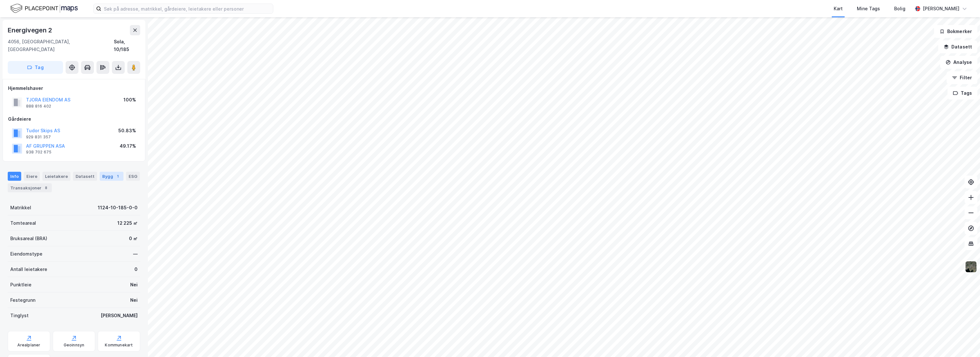 Image resolution: width=980 pixels, height=357 pixels. What do you see at coordinates (130, 100) in the screenshot?
I see `div: 100%` at bounding box center [130, 100].